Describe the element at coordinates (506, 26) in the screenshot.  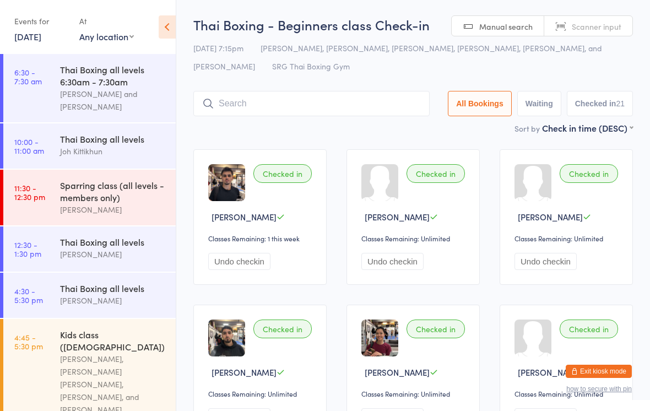
I see `span: Manual search` at that location.